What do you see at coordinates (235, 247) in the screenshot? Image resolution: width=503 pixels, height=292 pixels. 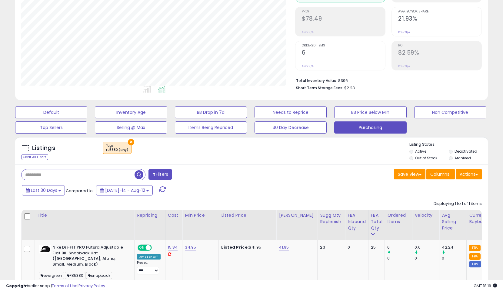 I see `b: Listed Price:` at bounding box center [235, 247].